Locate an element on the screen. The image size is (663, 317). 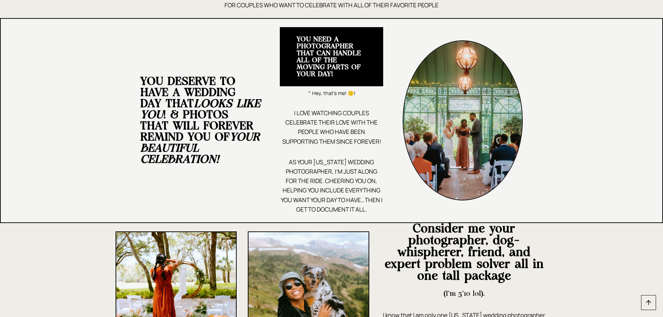
p: I LOVE WATCHING COUPLES CELEBRATE THEIR LOVE WITH THE PEOPLE WHO HAVE BEEN SUPPORTING THEM SINCE ... is located at coordinates (331, 127).